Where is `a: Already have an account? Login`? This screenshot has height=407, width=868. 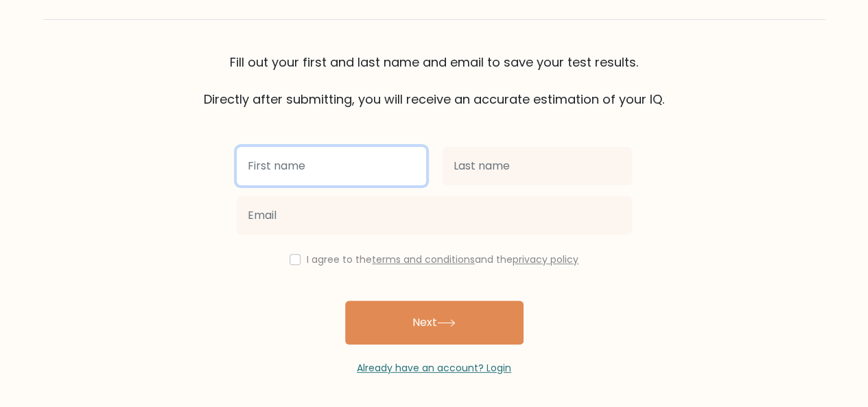
a: Already have an account? Login is located at coordinates (434, 368).